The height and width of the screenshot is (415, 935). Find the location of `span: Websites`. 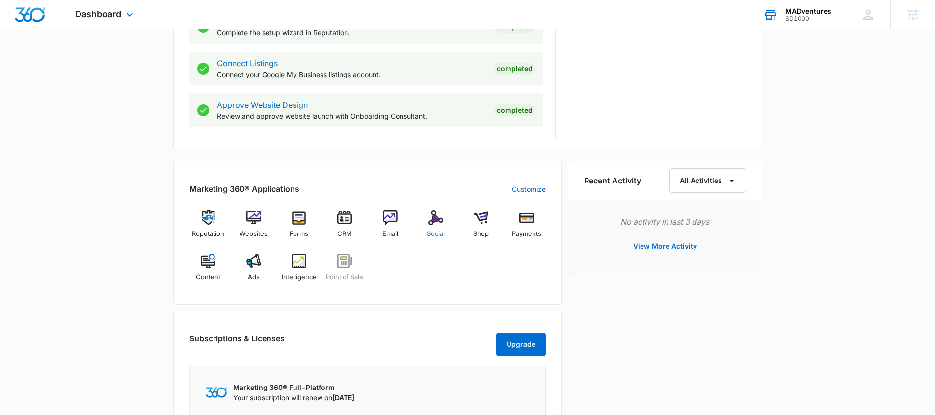

span: Websites is located at coordinates (253, 234).